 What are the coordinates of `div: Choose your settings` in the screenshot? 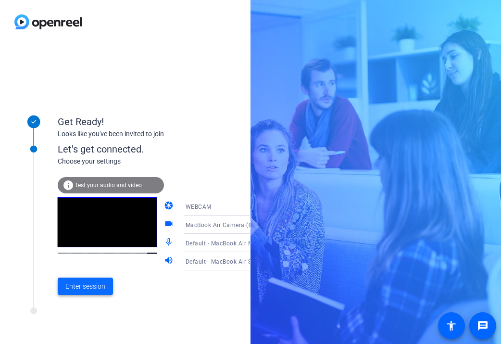 It's located at (164, 161).